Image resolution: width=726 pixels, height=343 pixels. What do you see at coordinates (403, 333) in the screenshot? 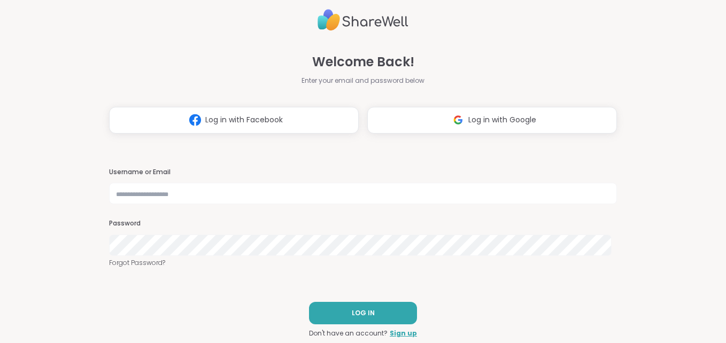
I see `a: Sign up` at bounding box center [403, 333].